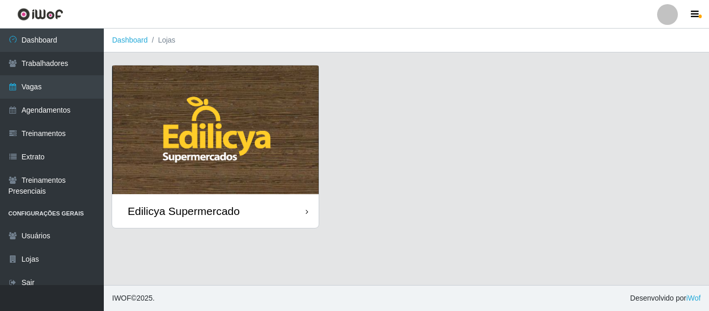 The image size is (709, 311). Describe the element at coordinates (665, 298) in the screenshot. I see `span: Desenvolvido por` at that location.